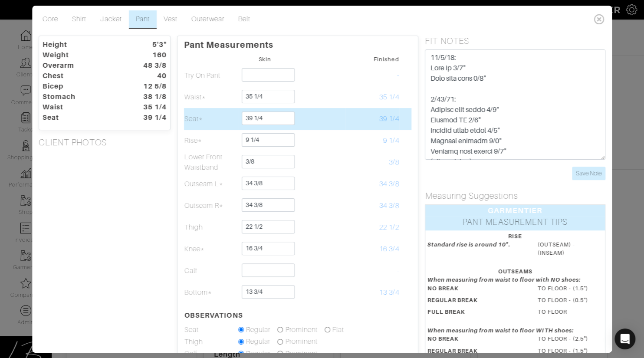 The image size is (644, 358). What do you see at coordinates (389, 119) in the screenshot?
I see `span: 39 1/4` at bounding box center [389, 119].